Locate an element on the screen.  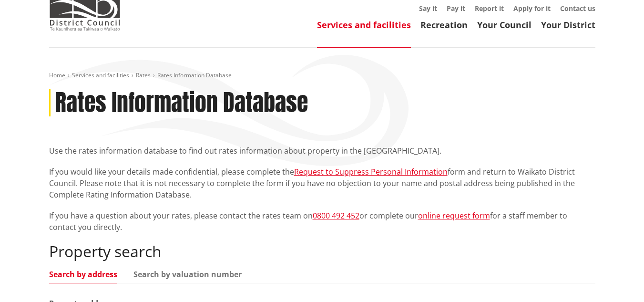
a: Request to Suppress Personal Information is located at coordinates (371, 172).